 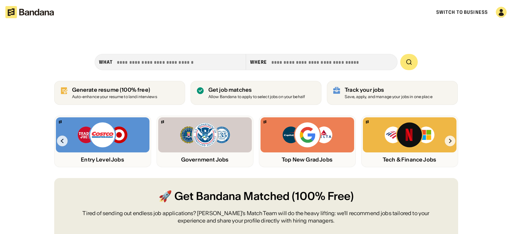 I want to click on a: Switch to Business, so click(x=462, y=12).